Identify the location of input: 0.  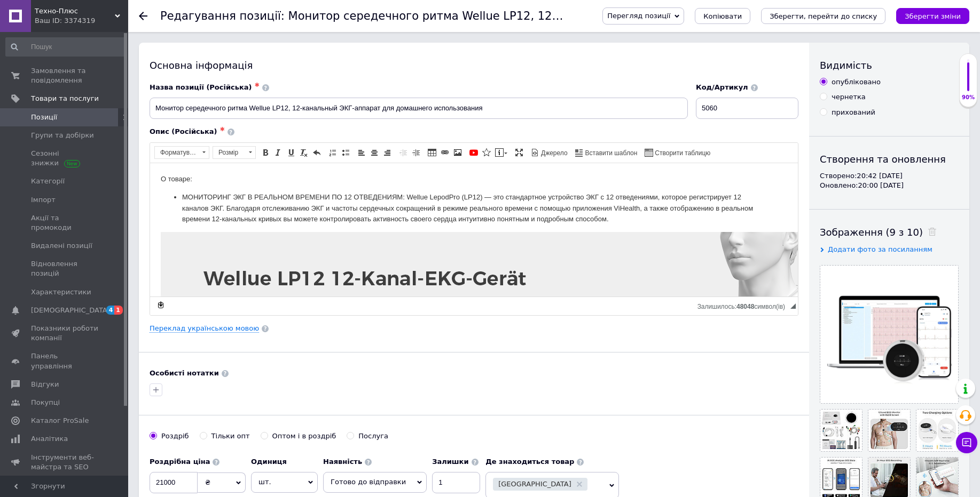
(174, 483).